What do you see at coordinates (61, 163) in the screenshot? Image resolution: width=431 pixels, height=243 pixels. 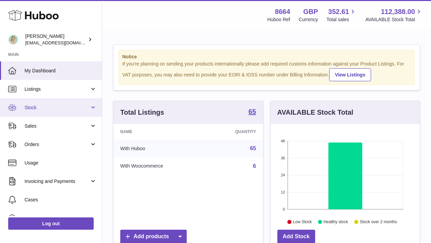 I see `span: Usage` at bounding box center [61, 163].